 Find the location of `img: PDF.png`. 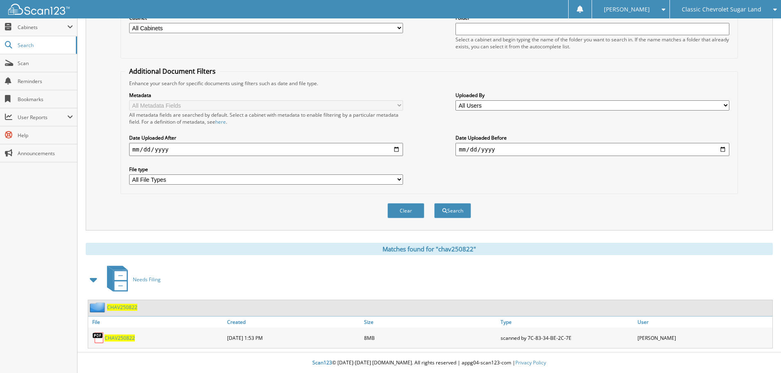

img: PDF.png is located at coordinates (98, 338).